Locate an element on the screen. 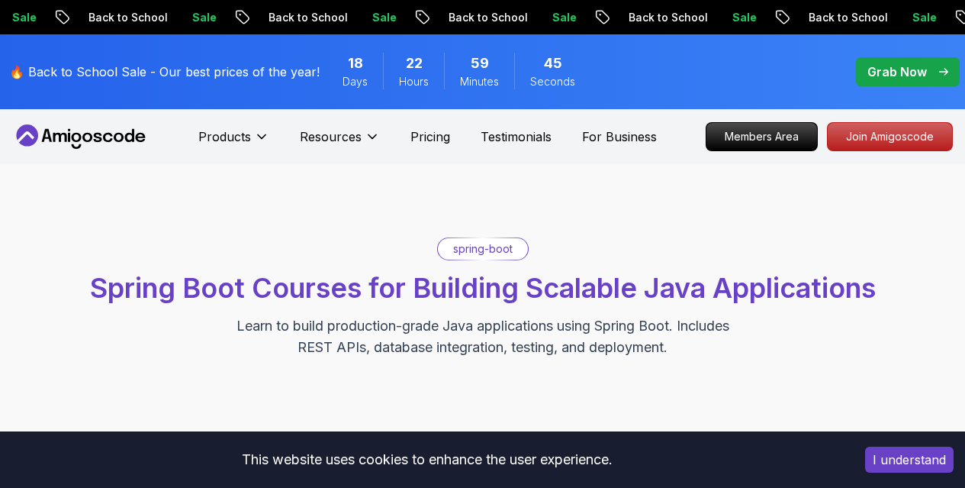 This screenshot has width=965, height=488. a: For Business is located at coordinates (620, 137).